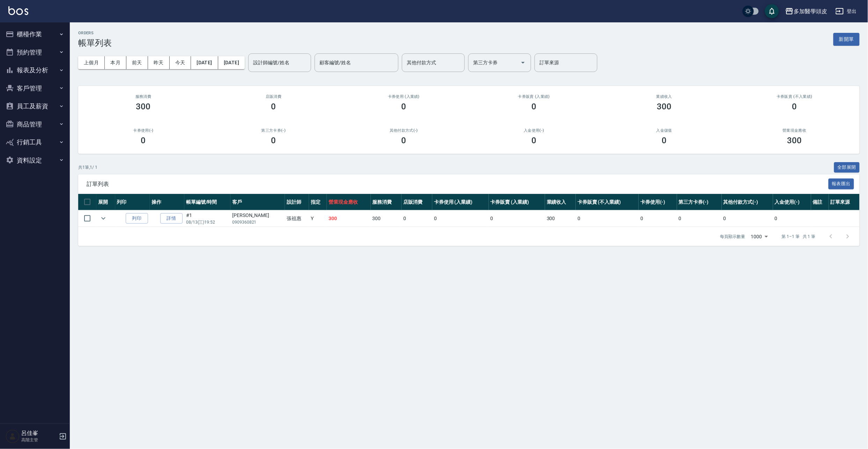  Describe the element at coordinates (841, 183) in the screenshot. I see `button: 報表匯出` at that location.